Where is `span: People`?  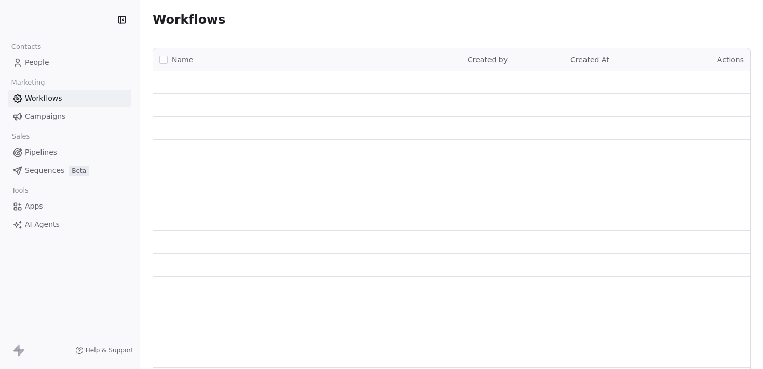
span: People is located at coordinates (37, 62).